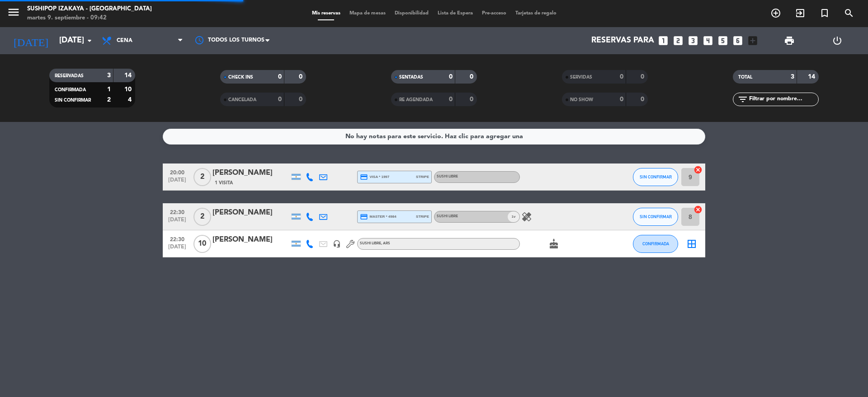  What do you see at coordinates (582, 100) in the screenshot?
I see `span: NO SHOW` at bounding box center [582, 100].